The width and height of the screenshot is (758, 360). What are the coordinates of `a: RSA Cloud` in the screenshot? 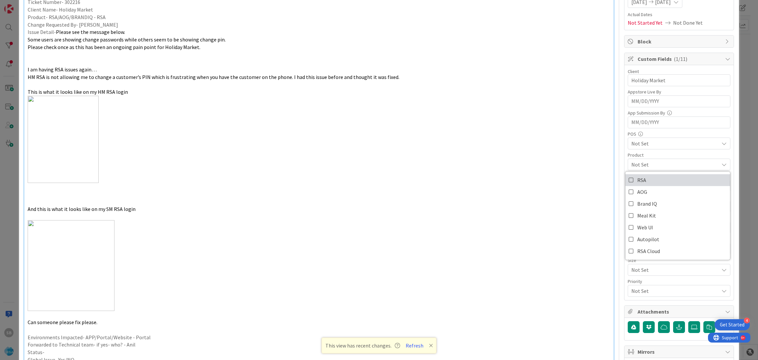 It's located at (678, 251).